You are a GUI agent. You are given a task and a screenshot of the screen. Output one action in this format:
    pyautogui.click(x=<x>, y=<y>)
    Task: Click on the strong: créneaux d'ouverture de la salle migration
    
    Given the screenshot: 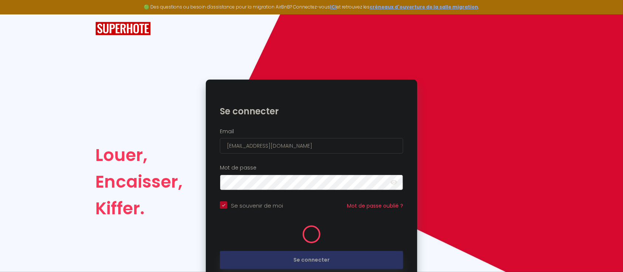 What is the action you would take?
    pyautogui.click(x=424, y=7)
    